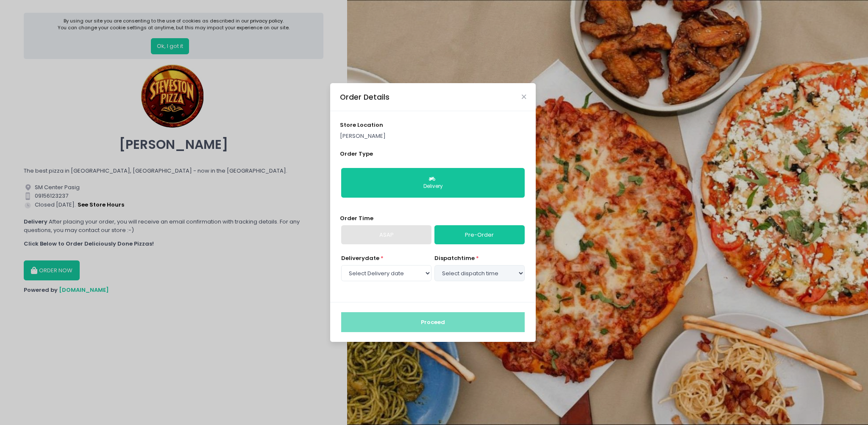 The height and width of the screenshot is (425, 868). Describe the element at coordinates (433, 183) in the screenshot. I see `button: Delivery` at that location.